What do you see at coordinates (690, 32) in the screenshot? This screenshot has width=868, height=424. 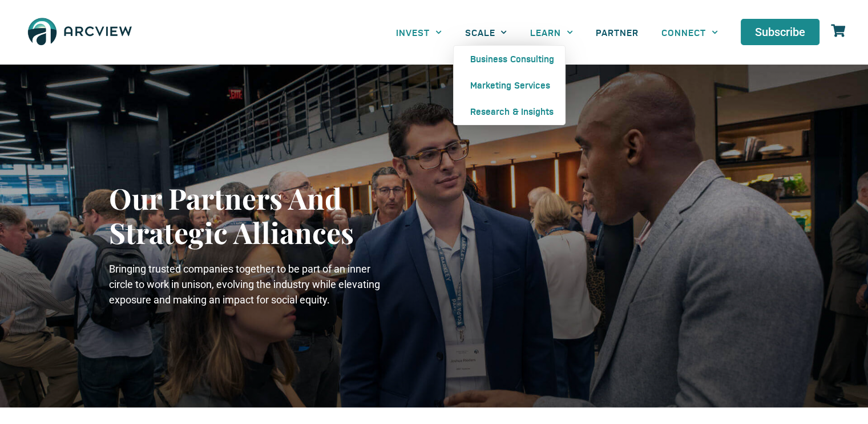 I see `a: CONNECT` at bounding box center [690, 32].